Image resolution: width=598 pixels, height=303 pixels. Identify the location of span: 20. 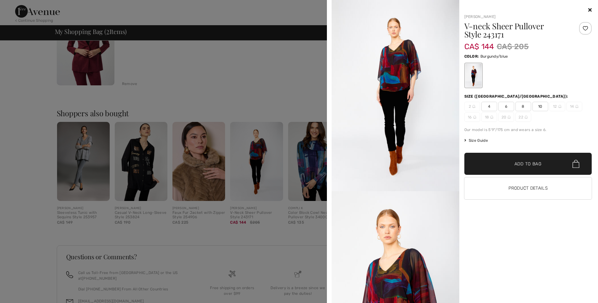
(506, 117).